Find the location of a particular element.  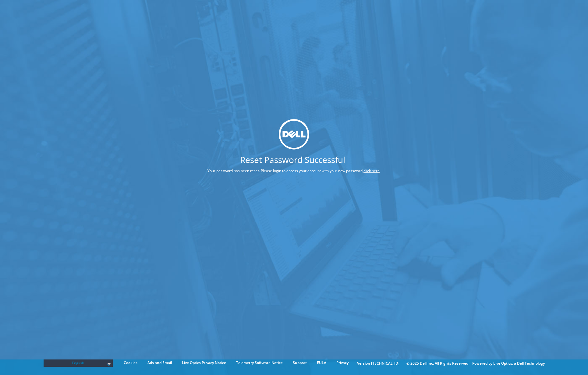

a: click here is located at coordinates (371, 171).